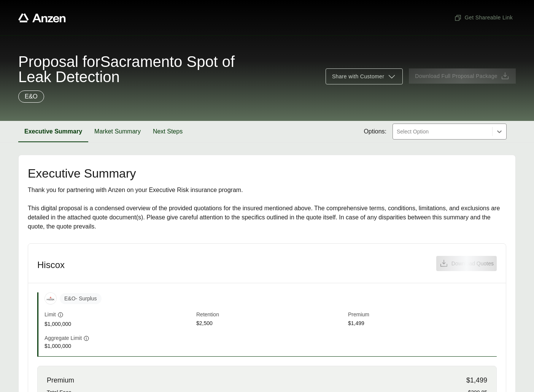 This screenshot has width=534, height=392. I want to click on p: E&O, so click(31, 96).